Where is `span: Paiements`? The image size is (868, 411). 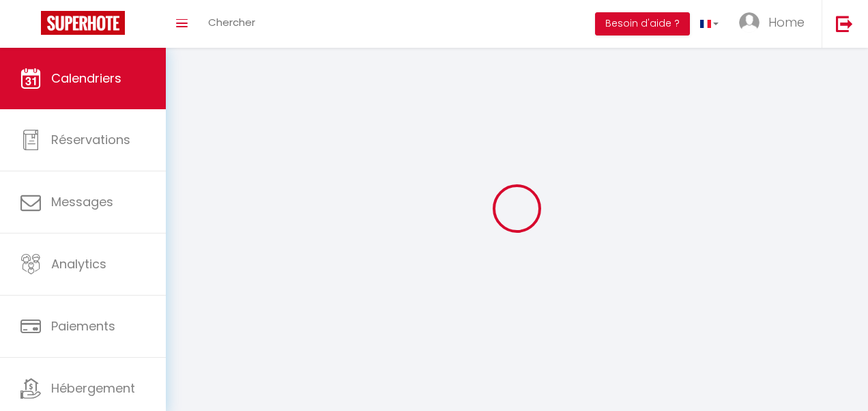 span: Paiements is located at coordinates (84, 326).